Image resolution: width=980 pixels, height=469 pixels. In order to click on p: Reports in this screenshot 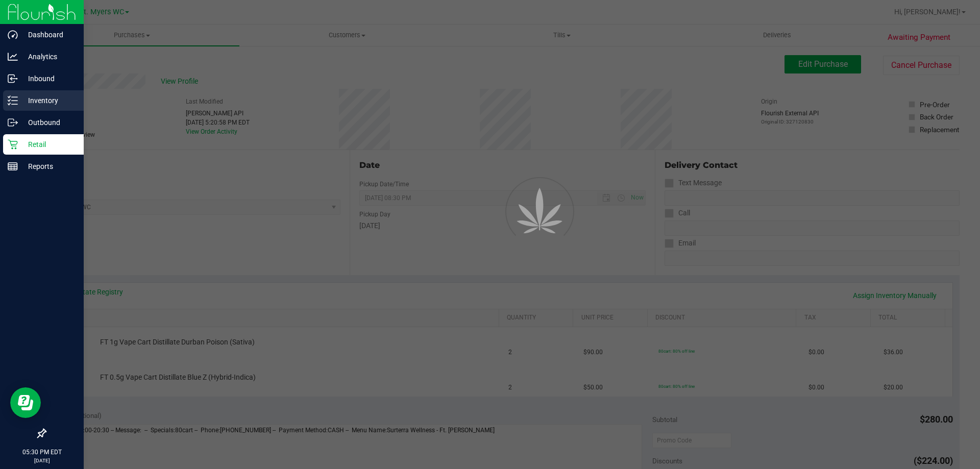, I will do `click(49, 166)`.